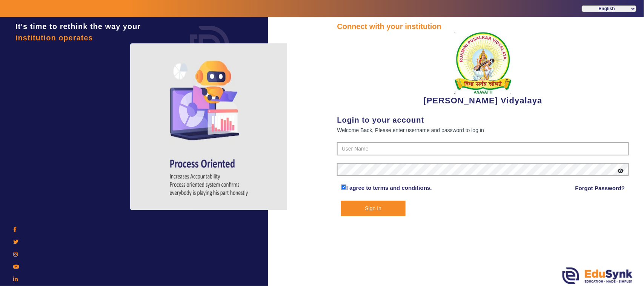  Describe the element at coordinates (483, 120) in the screenshot. I see `div: Login to your account` at that location.